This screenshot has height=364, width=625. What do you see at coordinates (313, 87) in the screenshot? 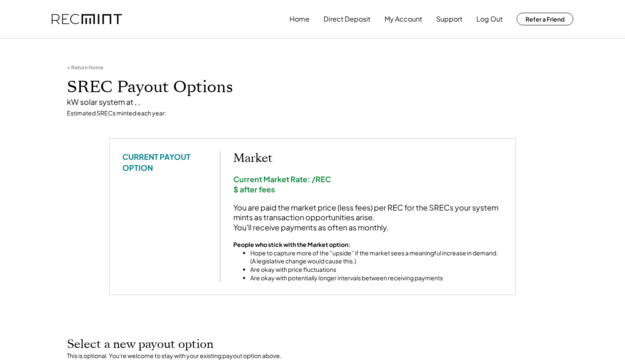
I see `h1: SREC Payout Options` at bounding box center [313, 87].